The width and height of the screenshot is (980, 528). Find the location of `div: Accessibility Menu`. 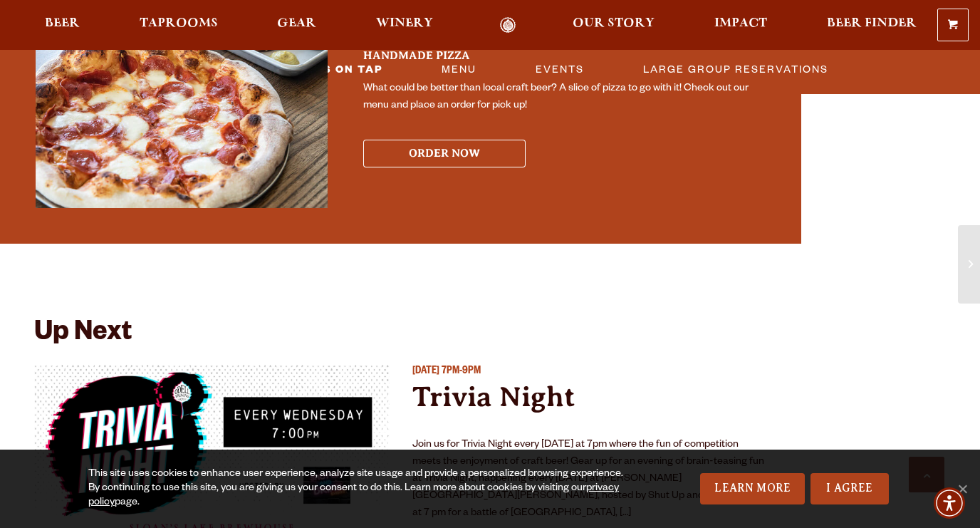

div: Accessibility Menu is located at coordinates (949, 502).